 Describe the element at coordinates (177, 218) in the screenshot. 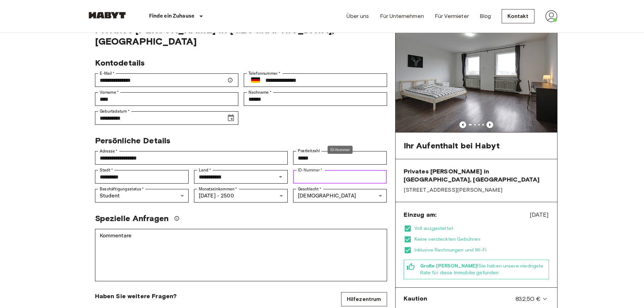

I see `svg: Wir werden unser Bestes tun, um Ihre Anfrage zu erfüllen, aber bitte beachten Sie, dass wir Ihre ...` at that location.